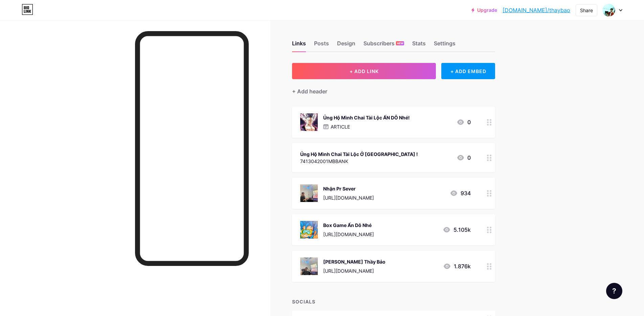 The width and height of the screenshot is (644, 316). Describe the element at coordinates (309, 193) in the screenshot. I see `img: Nhận Pr Sever` at that location.